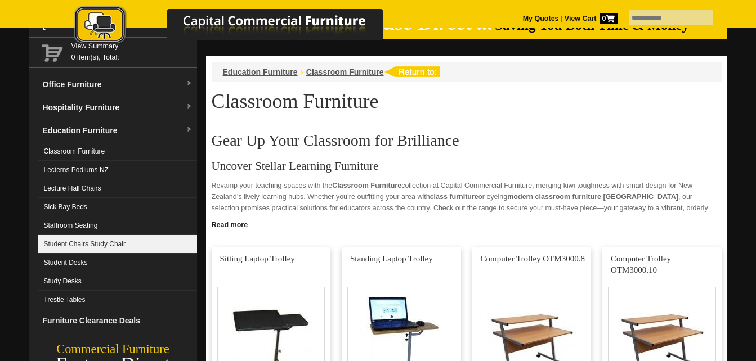 This screenshot has width=756, height=361. I want to click on strong: Classroom Furniture, so click(366, 186).